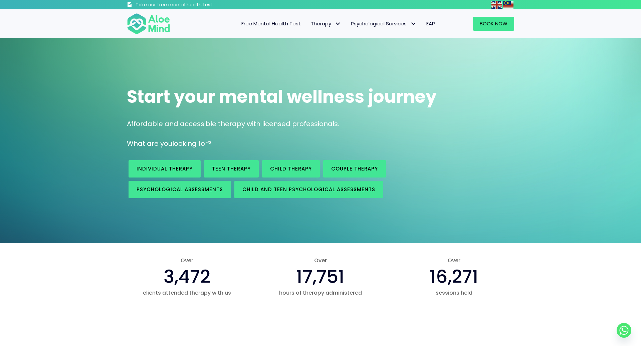 This screenshot has height=346, width=641. Describe the element at coordinates (149, 143) in the screenshot. I see `span: What are you` at that location.